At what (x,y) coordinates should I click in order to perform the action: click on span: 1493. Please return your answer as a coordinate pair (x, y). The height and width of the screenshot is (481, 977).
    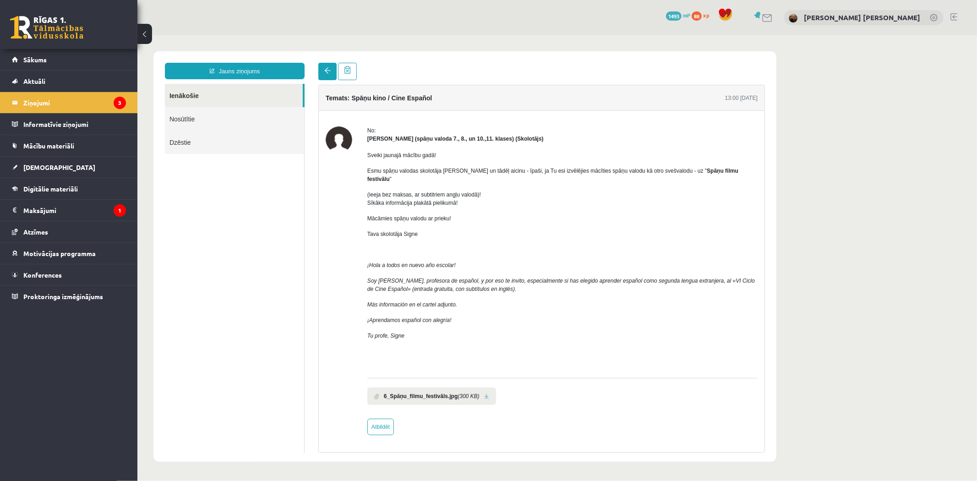
    Looking at the image, I should click on (674, 16).